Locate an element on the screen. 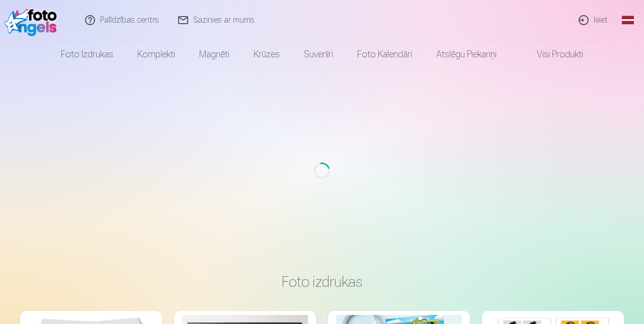  a: Komplekti is located at coordinates (156, 54).